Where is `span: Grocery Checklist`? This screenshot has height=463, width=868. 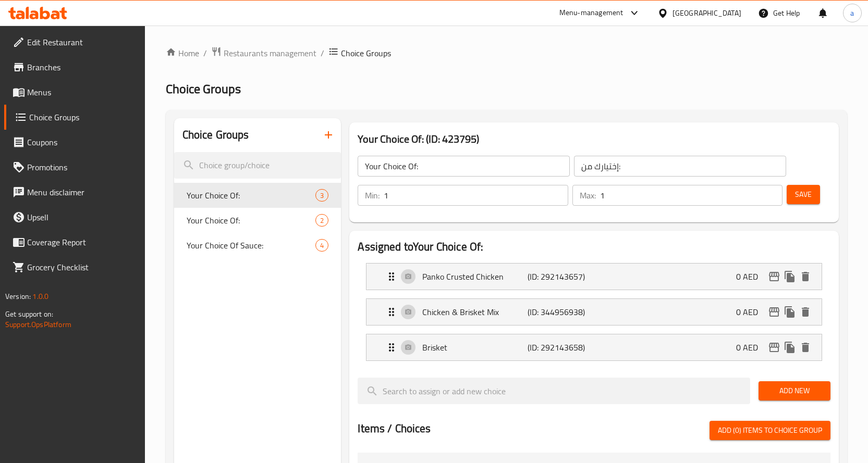 span: Grocery Checklist is located at coordinates (82, 267).